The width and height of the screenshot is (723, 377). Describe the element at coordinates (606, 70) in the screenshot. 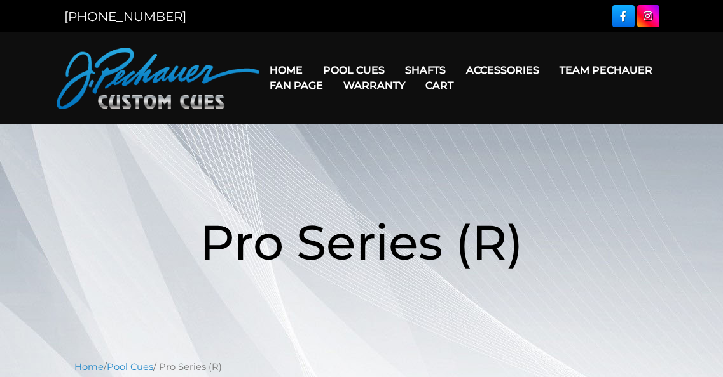

I see `a: Team Pechauer` at that location.